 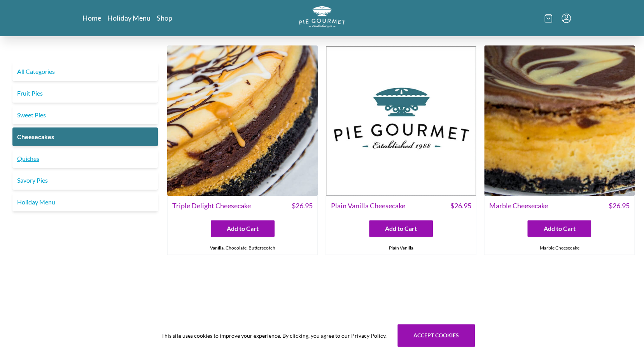 What do you see at coordinates (164, 18) in the screenshot?
I see `a: Shop` at bounding box center [164, 18].